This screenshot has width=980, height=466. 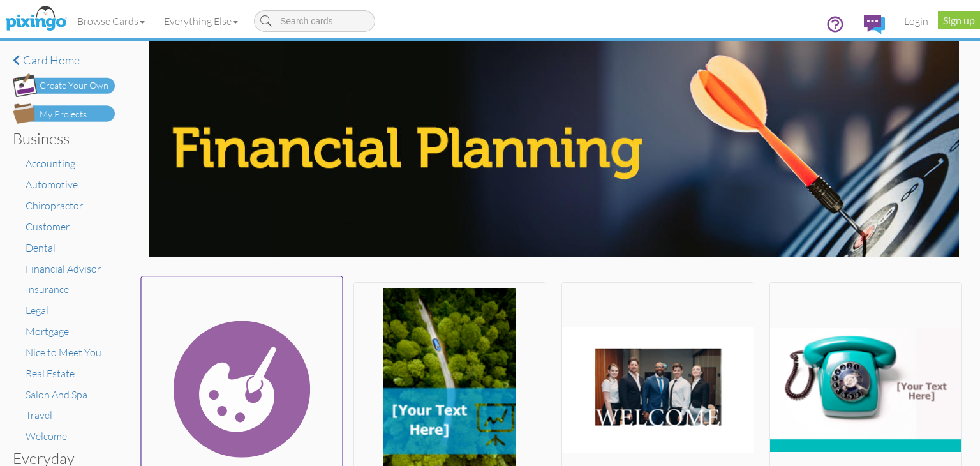 I want to click on a: Browse Cards, so click(x=111, y=21).